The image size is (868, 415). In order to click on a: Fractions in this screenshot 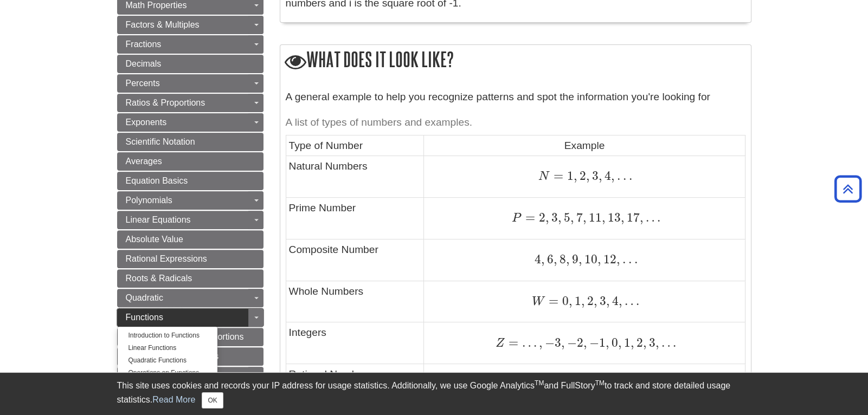, I will do `click(190, 44)`.